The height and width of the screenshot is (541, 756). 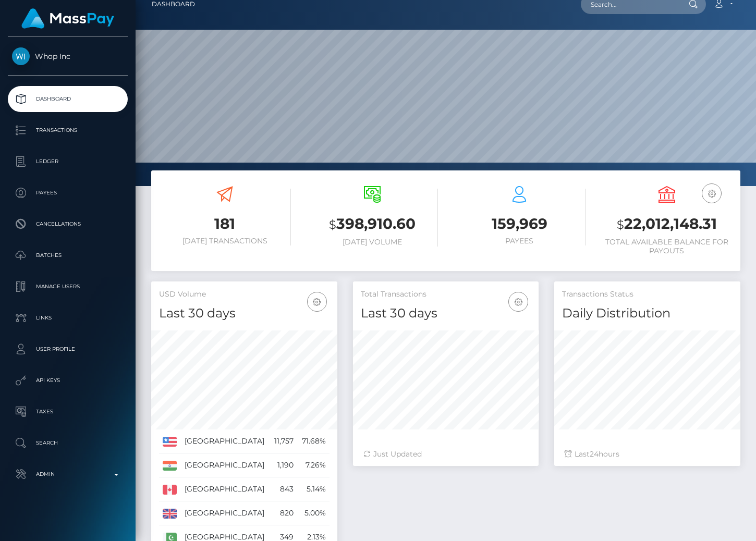 What do you see at coordinates (313, 465) in the screenshot?
I see `td: 7.26%` at bounding box center [313, 465].